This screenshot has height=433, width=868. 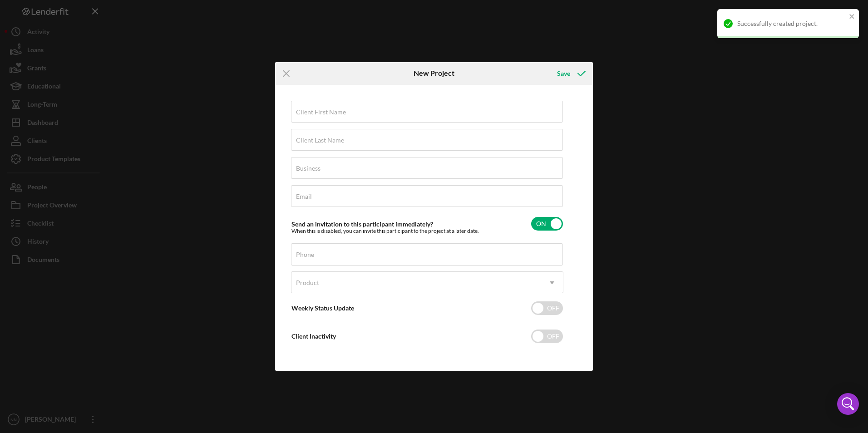 I want to click on h6: New Project, so click(x=434, y=73).